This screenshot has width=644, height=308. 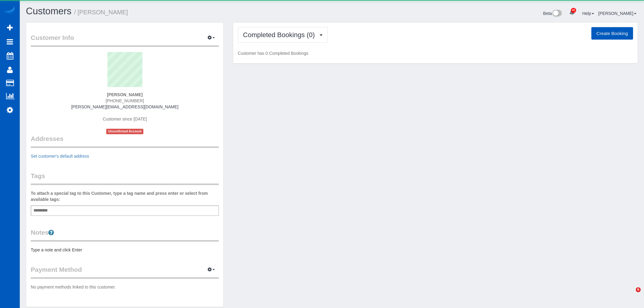 I want to click on p: No payment methods linked to this customer., so click(x=125, y=287).